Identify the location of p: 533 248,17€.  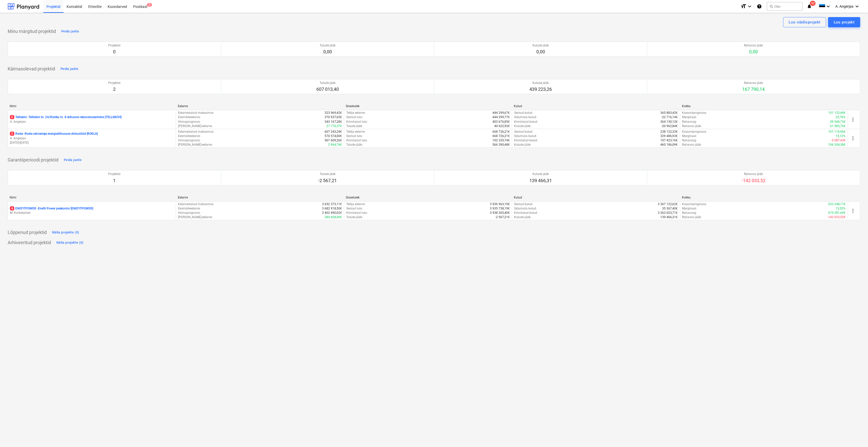
(837, 204).